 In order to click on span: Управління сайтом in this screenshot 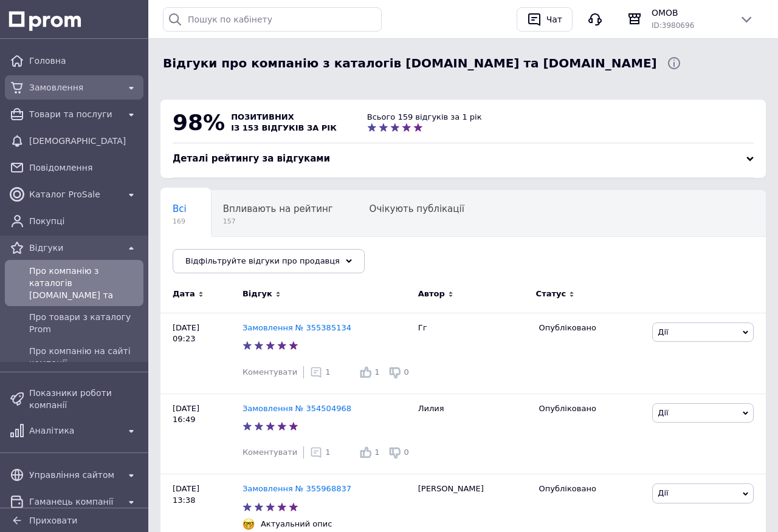, I will do `click(74, 475)`.